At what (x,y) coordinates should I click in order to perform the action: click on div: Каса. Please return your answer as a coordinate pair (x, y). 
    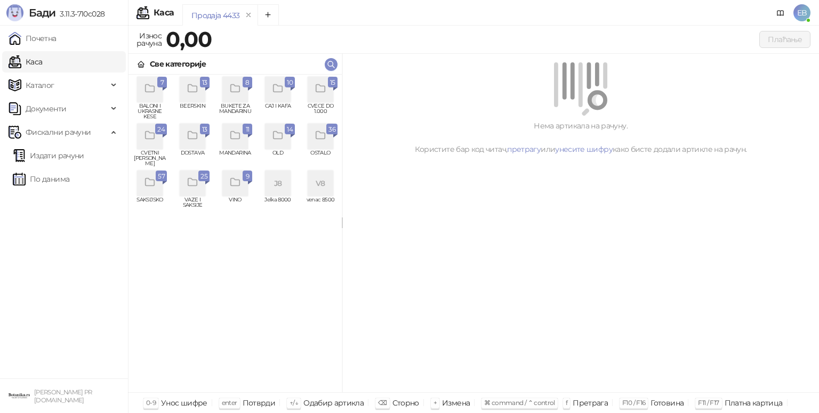
    Looking at the image, I should click on (164, 13).